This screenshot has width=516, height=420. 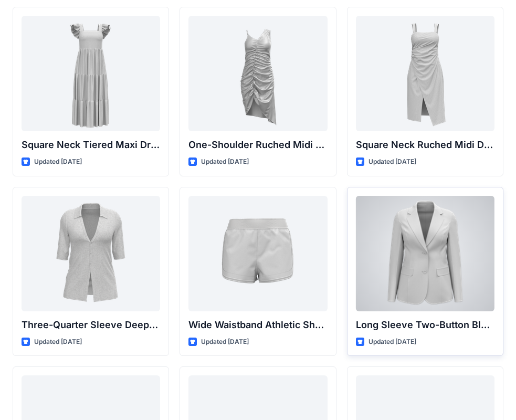 I want to click on a: Three-Quarter Sleeve Deep V-Neck Button-Down Top, so click(x=91, y=253).